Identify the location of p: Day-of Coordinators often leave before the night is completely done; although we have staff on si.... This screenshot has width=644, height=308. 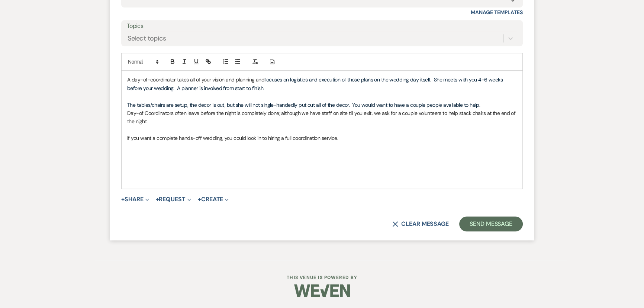
(322, 117).